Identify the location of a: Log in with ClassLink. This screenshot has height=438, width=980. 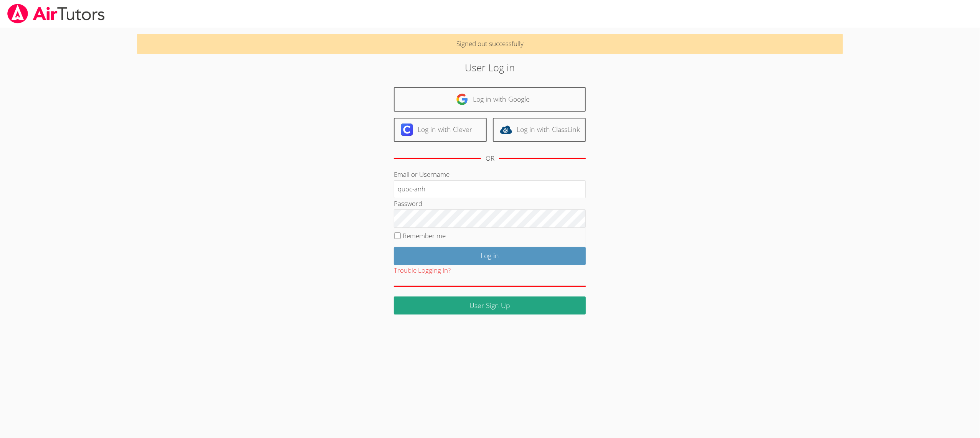
(539, 130).